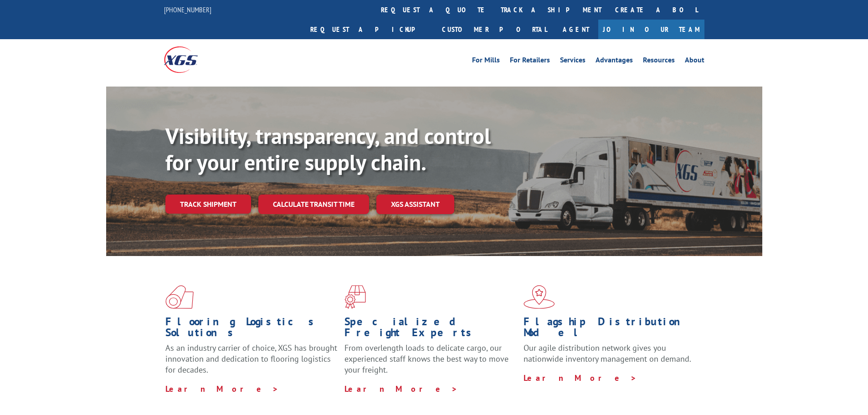 The image size is (868, 415). What do you see at coordinates (651, 29) in the screenshot?
I see `a: Join Our Team` at bounding box center [651, 29].